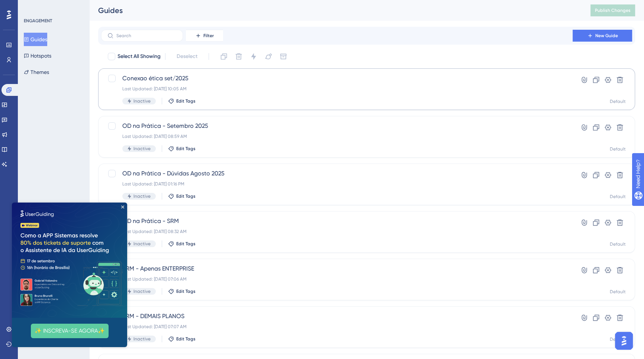 This screenshot has height=359, width=644. What do you see at coordinates (602, 36) in the screenshot?
I see `button: New Guide` at bounding box center [602, 36].